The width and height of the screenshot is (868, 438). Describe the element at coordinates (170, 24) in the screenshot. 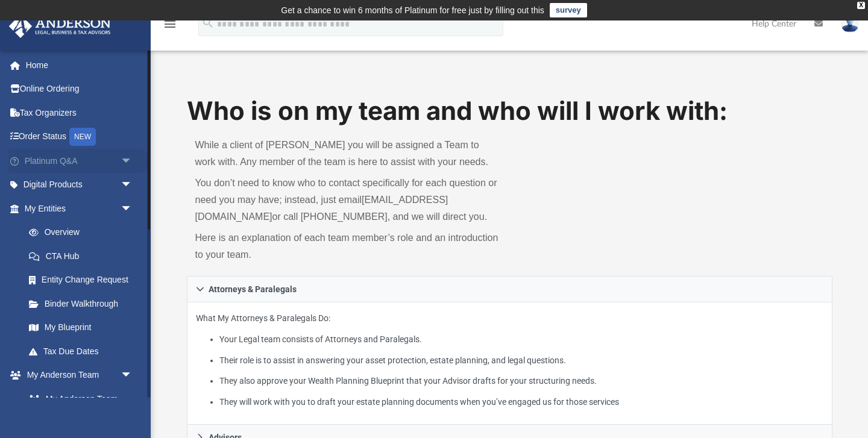

I see `i: menu` at that location.